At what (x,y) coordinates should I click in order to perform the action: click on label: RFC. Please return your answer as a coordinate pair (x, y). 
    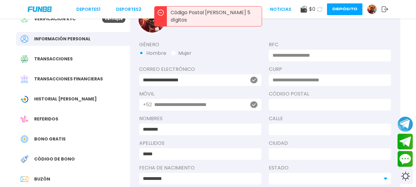
    Looking at the image, I should click on (330, 45).